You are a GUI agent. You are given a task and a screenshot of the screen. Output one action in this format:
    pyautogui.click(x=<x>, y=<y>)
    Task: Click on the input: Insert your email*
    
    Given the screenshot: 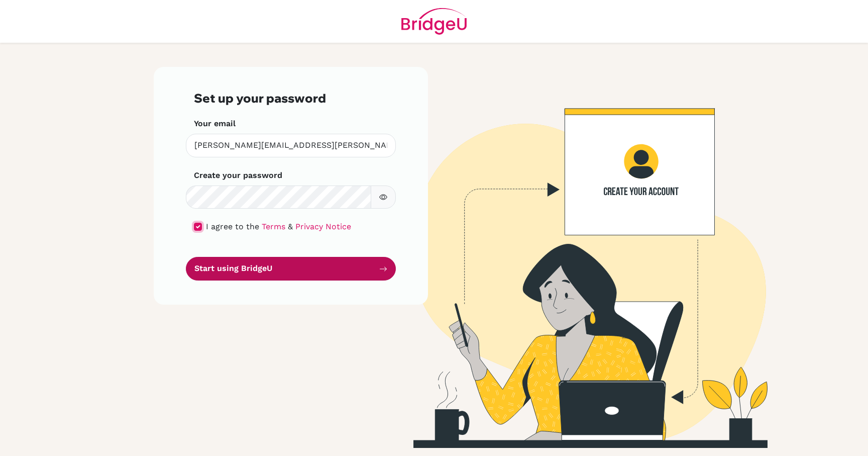 What is the action you would take?
    pyautogui.click(x=291, y=145)
    